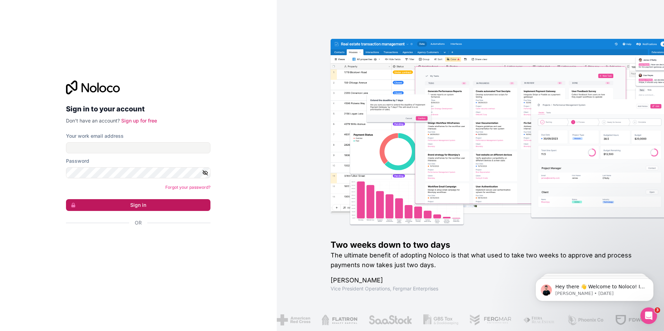 This screenshot has width=664, height=331. What do you see at coordinates (75, 30) in the screenshot?
I see `p: Message from Darragh, sent 5d ago` at bounding box center [75, 30].